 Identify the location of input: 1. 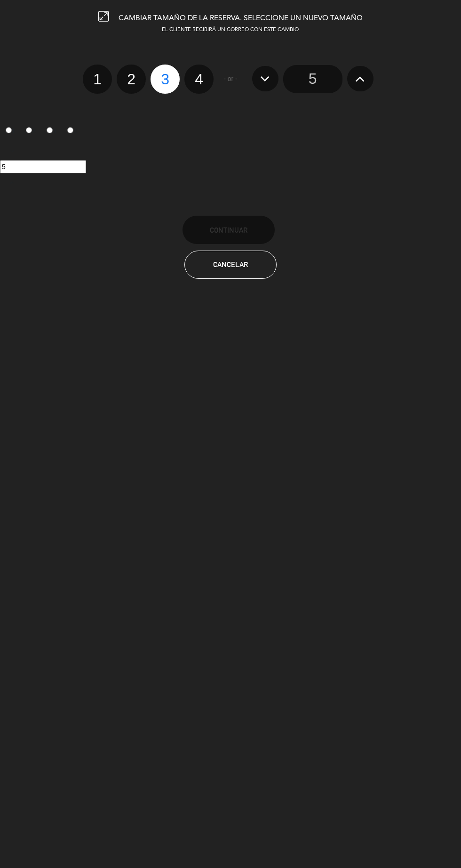
(9, 130).